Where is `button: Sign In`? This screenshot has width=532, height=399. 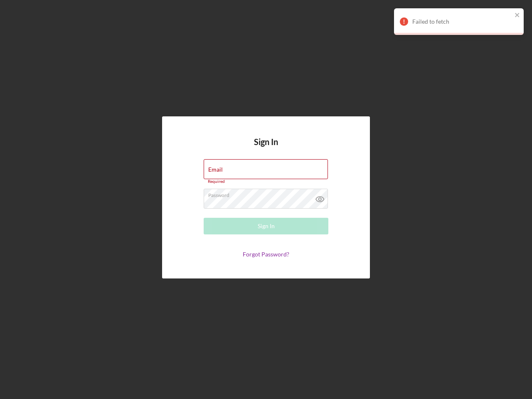 button: Sign In is located at coordinates (266, 226).